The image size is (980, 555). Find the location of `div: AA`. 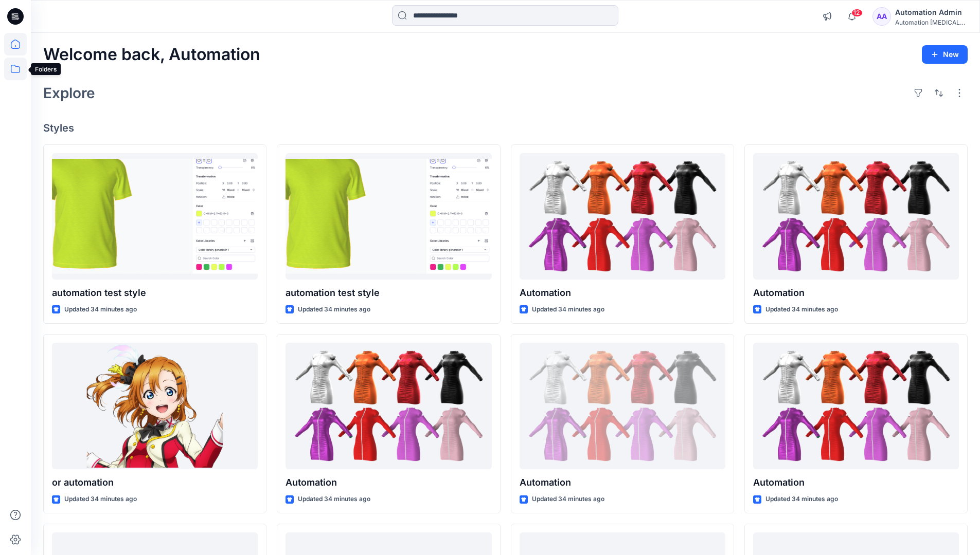

div: AA is located at coordinates (882, 17).